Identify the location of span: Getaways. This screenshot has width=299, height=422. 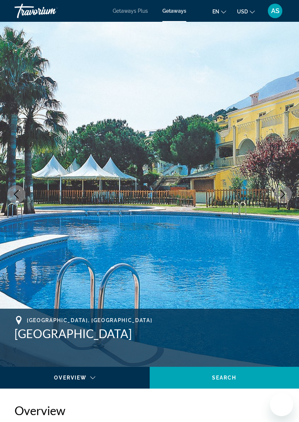
(175, 11).